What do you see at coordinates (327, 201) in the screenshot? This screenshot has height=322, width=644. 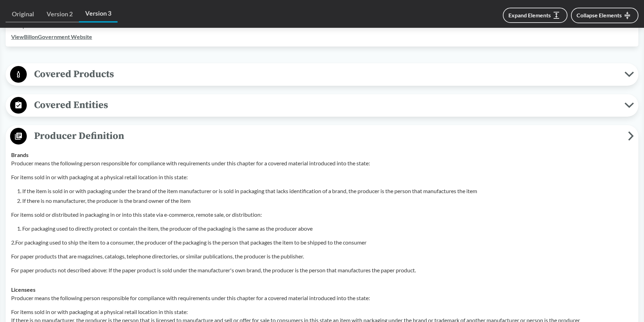 I see `li: If there is no manufacturer, the producer is the brand owner of the item` at bounding box center [327, 201].